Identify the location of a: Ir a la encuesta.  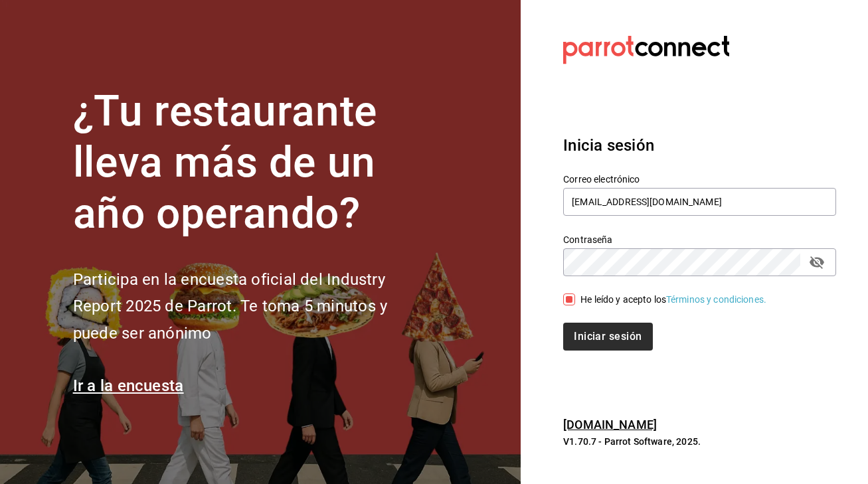
(128, 386).